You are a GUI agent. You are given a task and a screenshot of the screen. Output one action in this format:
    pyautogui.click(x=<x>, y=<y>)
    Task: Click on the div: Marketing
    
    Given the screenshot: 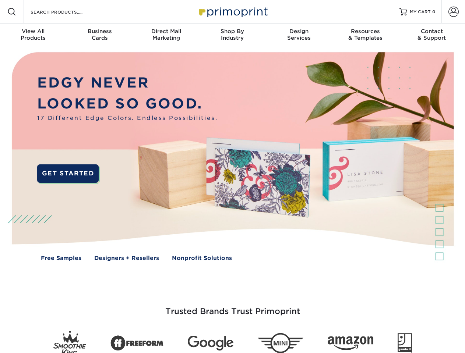 What is the action you would take?
    pyautogui.click(x=166, y=35)
    